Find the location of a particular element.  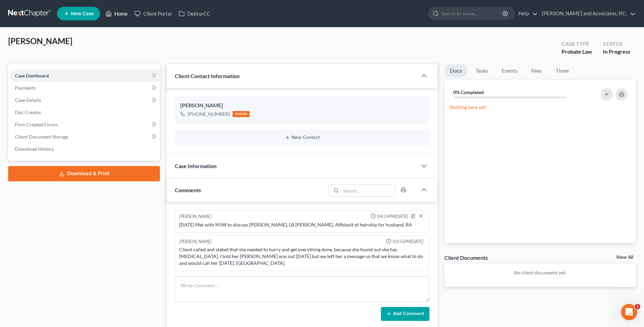

div: Case Type is located at coordinates (577, 44).